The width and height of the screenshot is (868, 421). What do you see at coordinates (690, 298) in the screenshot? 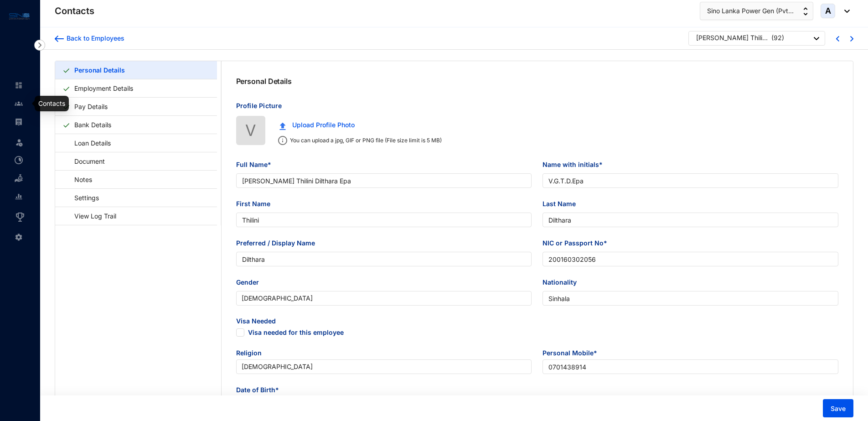
I see `input: Nationality` at bounding box center [690, 298].